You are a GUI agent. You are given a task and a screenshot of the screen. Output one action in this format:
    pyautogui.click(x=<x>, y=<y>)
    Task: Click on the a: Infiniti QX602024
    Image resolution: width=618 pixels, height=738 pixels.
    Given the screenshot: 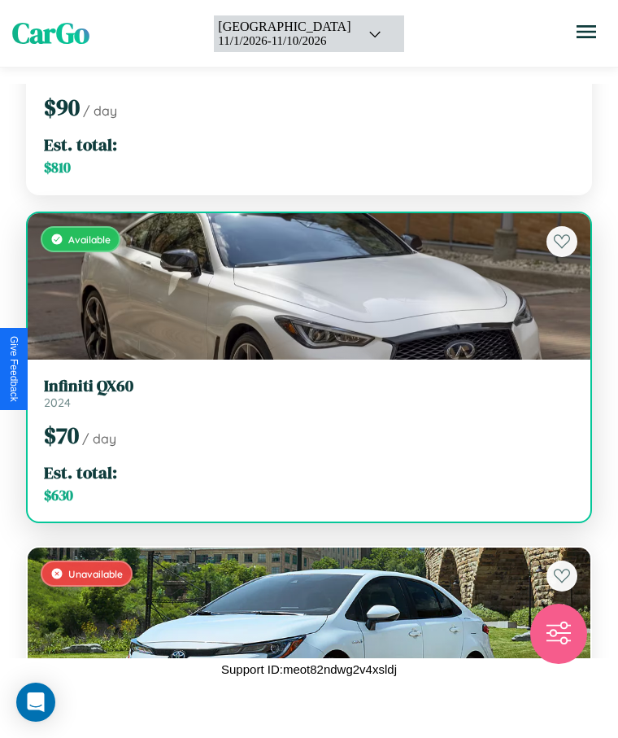 What is the action you would take?
    pyautogui.click(x=309, y=393)
    